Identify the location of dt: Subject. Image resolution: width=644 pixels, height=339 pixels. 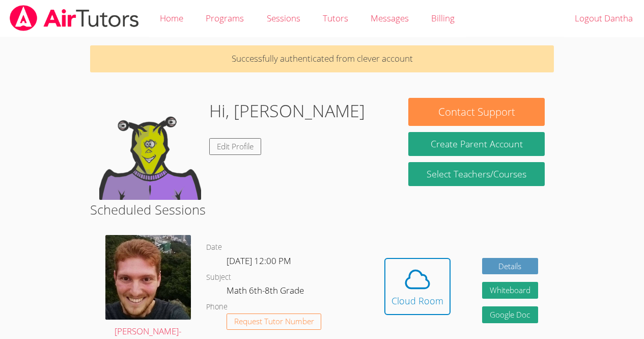
(218, 277).